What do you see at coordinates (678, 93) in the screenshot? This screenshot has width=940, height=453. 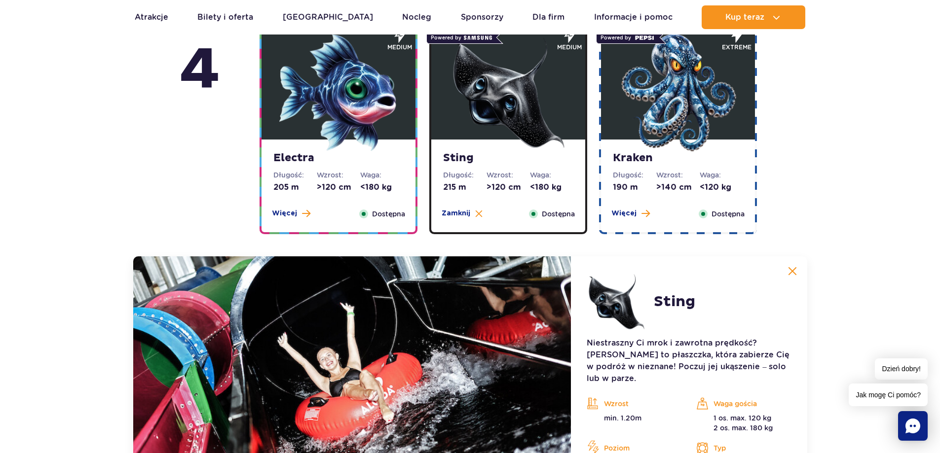 I see `img: 683e9df96f1c7957131151.png` at bounding box center [678, 93].